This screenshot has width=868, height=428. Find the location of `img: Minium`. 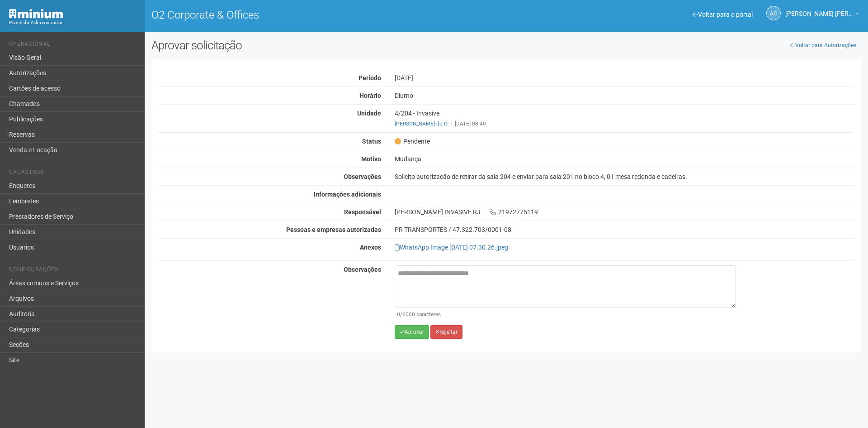

img: Minium is located at coordinates (36, 13).